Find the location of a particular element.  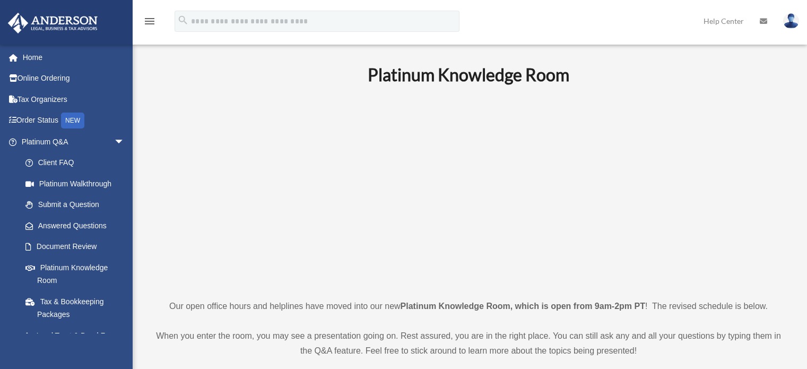

p: Our open office hours and helplines have moved into our new ! The revised schedule is below. is located at coordinates (468, 306).